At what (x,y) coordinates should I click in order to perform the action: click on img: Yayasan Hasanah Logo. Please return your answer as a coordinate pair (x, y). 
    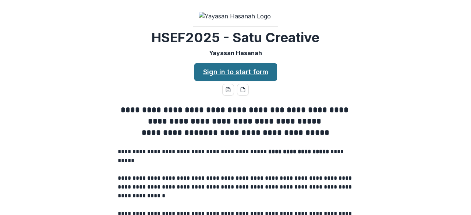
    Looking at the image, I should click on (235, 16).